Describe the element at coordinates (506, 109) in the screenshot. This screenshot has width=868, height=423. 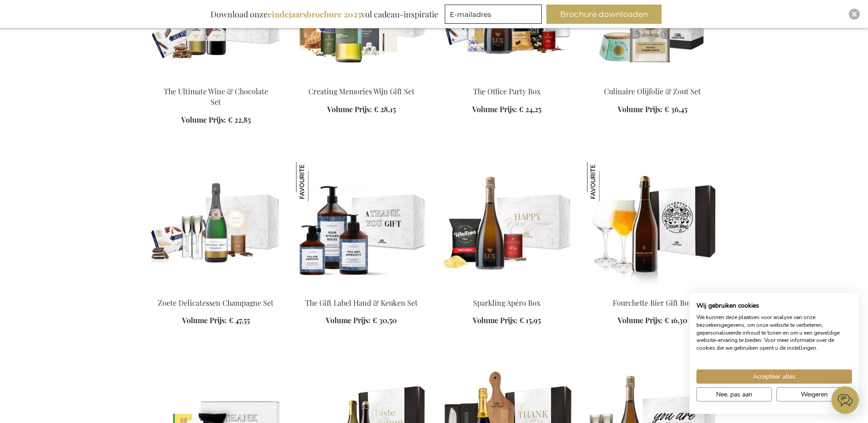
I see `a: Volume Prijs: € 24,25` at that location.